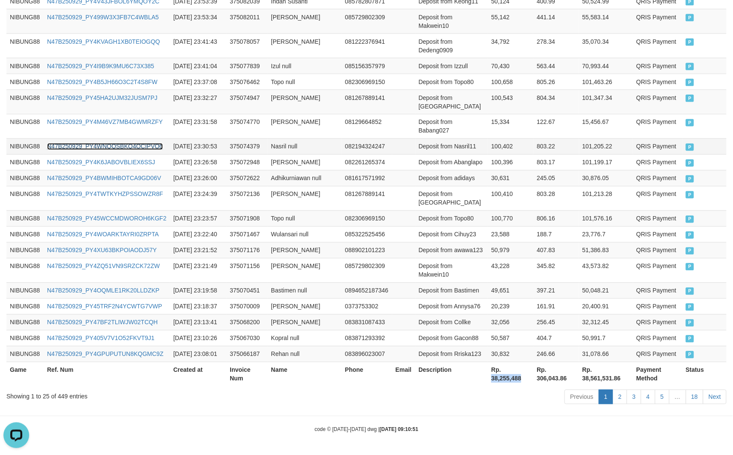 Image resolution: width=733 pixels, height=455 pixels. Describe the element at coordinates (367, 322) in the screenshot. I see `td: 083831087433` at that location.